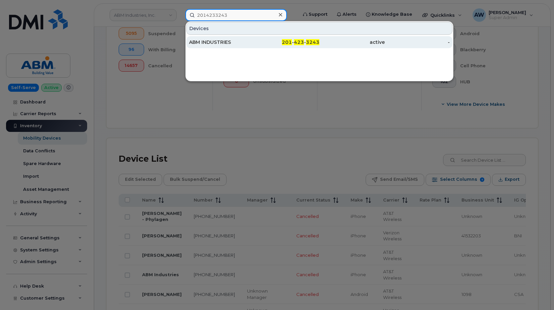  I want to click on span: 3243, so click(312, 42).